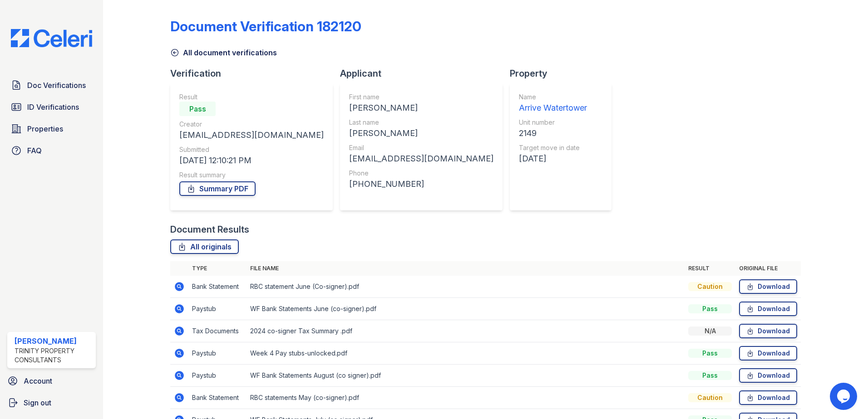  What do you see at coordinates (53, 107) in the screenshot?
I see `span: ID Verifications` at bounding box center [53, 107].